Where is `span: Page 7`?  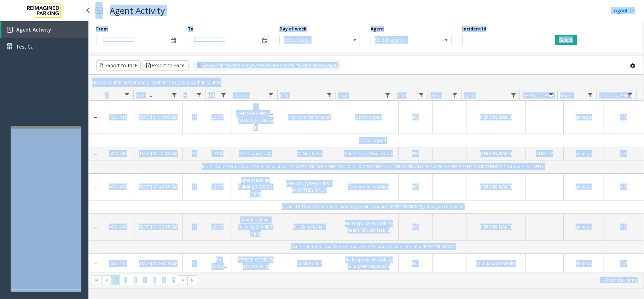 span: Page 7 is located at coordinates (173, 280).